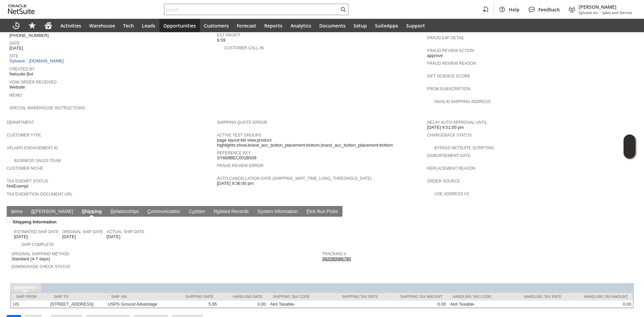  What do you see at coordinates (262, 212) in the screenshot?
I see `span: y` at bounding box center [262, 212].